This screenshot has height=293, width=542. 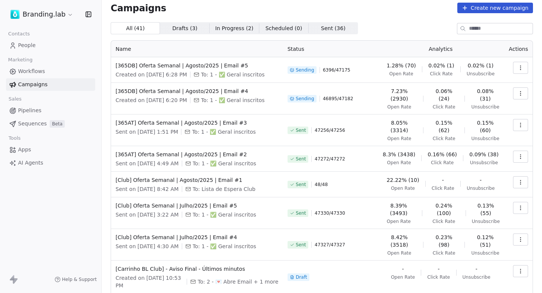 I want to click on span: Sent ( 36 ), so click(x=333, y=28).